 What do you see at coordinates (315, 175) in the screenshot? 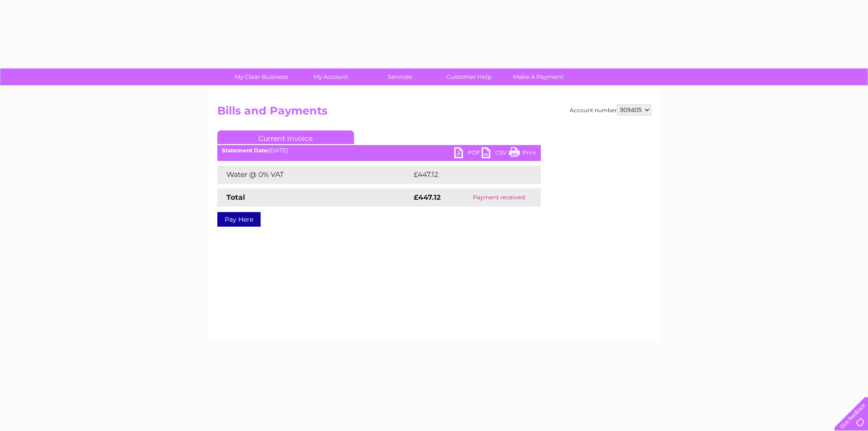
I see `td: Water @ 0% VAT` at bounding box center [315, 175].